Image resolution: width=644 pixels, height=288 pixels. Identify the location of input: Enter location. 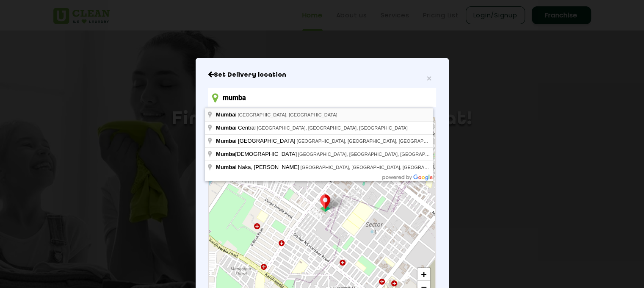
(322, 98).